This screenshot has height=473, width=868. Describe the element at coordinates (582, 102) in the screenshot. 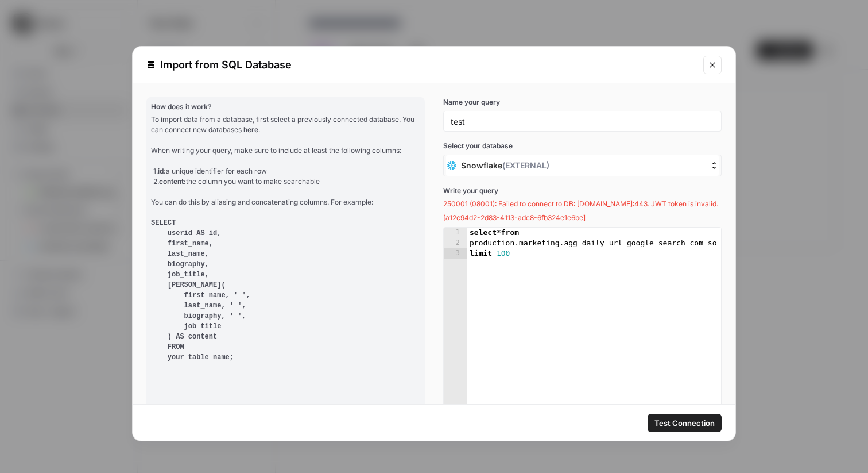

I see `label: Name your query` at that location.